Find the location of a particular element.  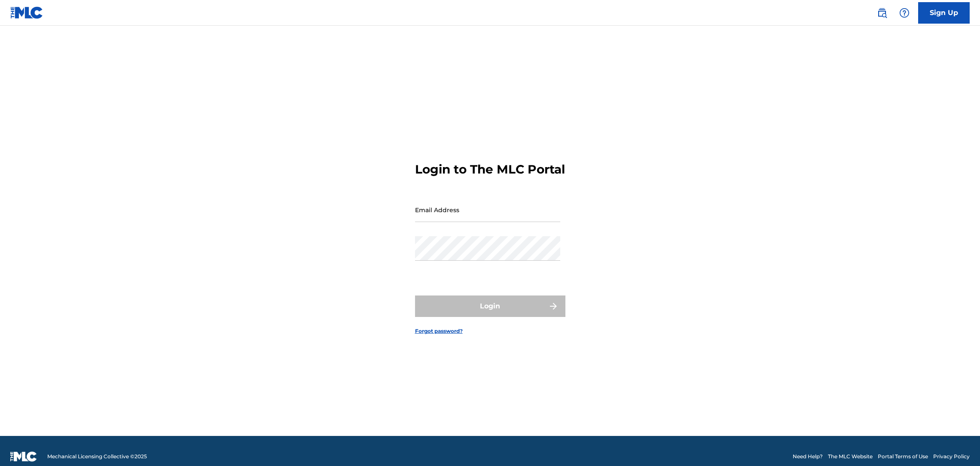

a: The MLC Website is located at coordinates (850, 457).